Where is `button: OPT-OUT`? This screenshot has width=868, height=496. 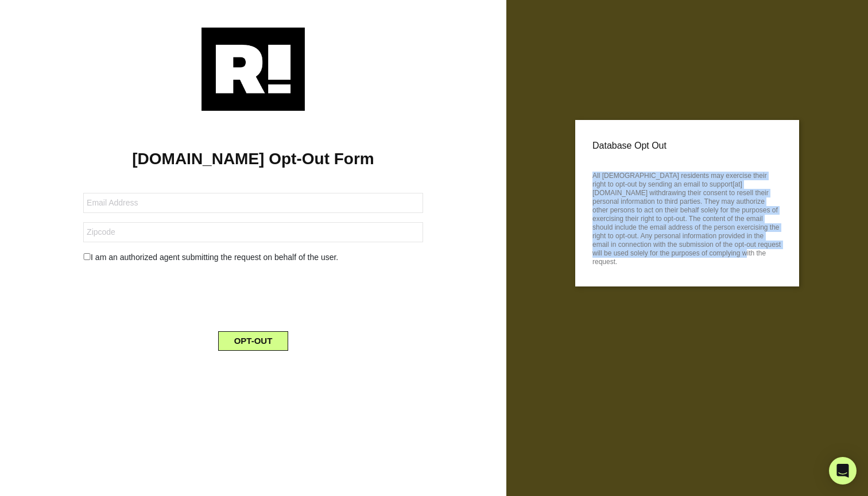
button: OPT-OUT is located at coordinates (253, 341).